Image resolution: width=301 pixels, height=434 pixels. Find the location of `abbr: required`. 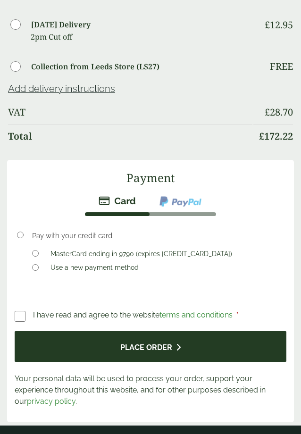

abbr: required is located at coordinates (237, 315).